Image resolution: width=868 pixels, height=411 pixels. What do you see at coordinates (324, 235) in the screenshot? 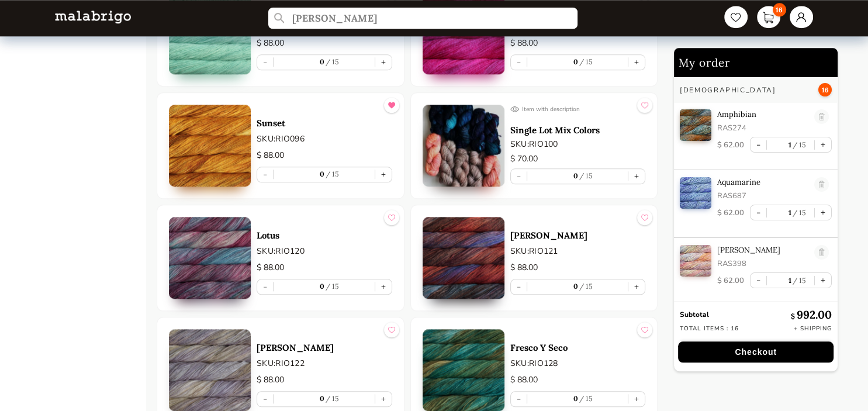
I see `a: Lotus` at bounding box center [324, 235].